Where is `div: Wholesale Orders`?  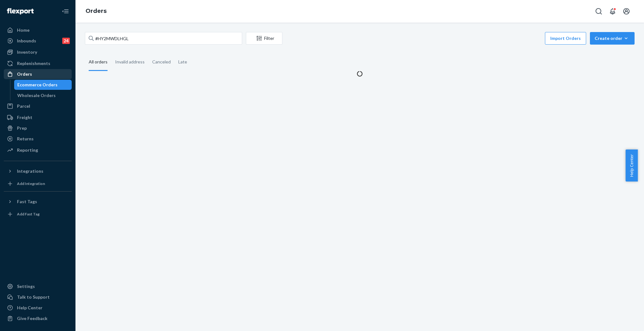 div: Wholesale Orders is located at coordinates (37, 96).